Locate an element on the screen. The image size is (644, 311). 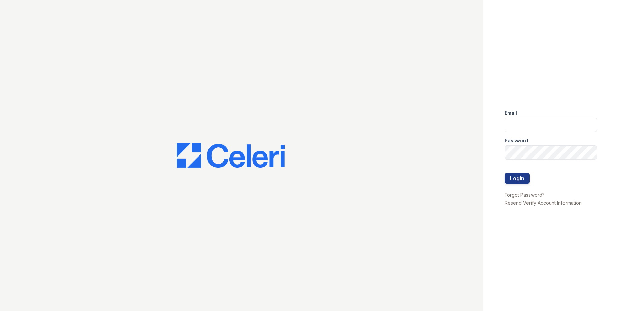
img: CE_Logo_Blue-a8612792a0a2168367f1c8372b55b34899dd931a85d93a1a3d3e32e68fde9ad4.png is located at coordinates (231, 156).